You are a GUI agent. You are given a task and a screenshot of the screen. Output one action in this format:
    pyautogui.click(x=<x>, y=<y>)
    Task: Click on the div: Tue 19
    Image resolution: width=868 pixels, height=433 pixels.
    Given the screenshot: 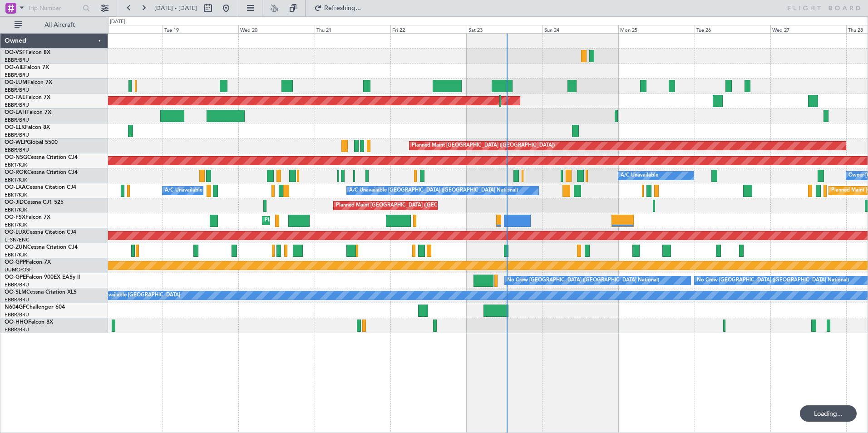 What is the action you would take?
    pyautogui.click(x=200, y=29)
    